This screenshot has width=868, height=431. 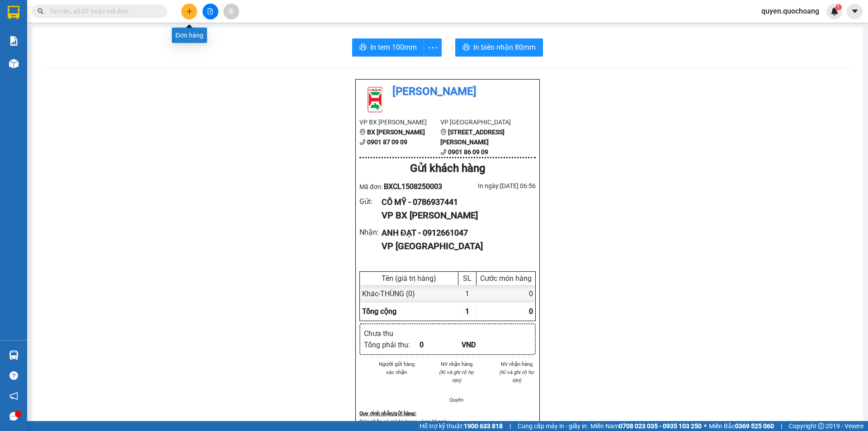 What do you see at coordinates (231, 12) in the screenshot?
I see `button: aim` at bounding box center [231, 12].